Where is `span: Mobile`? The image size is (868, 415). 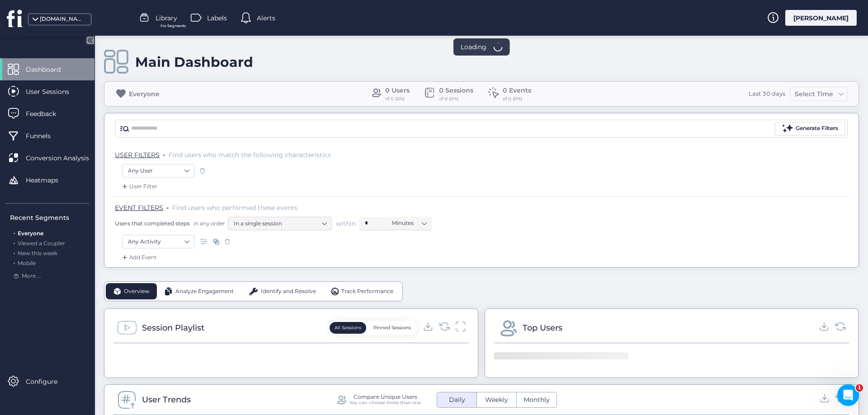 span: Mobile is located at coordinates (27, 263).